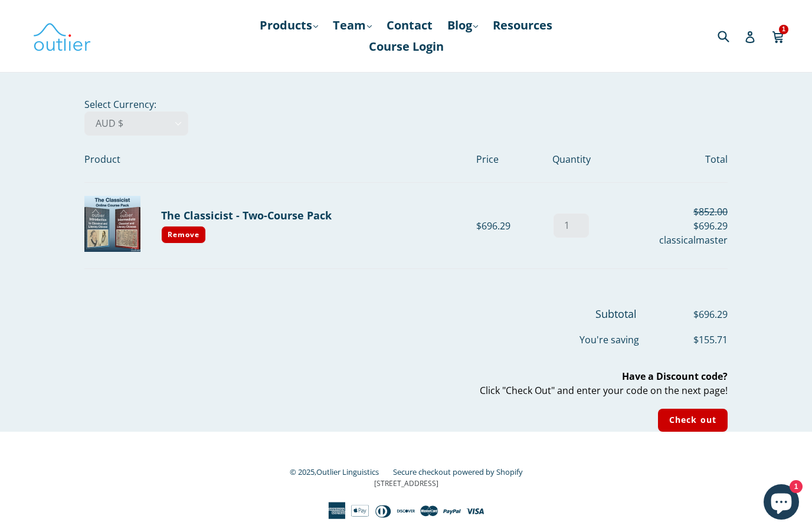  What do you see at coordinates (406, 264) in the screenshot?
I see `div: Select Currency:` at bounding box center [406, 264].